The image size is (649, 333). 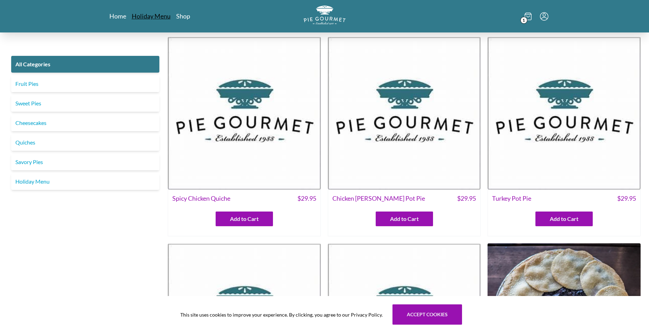 I want to click on span: Spicy Chicken Quiche, so click(x=201, y=198).